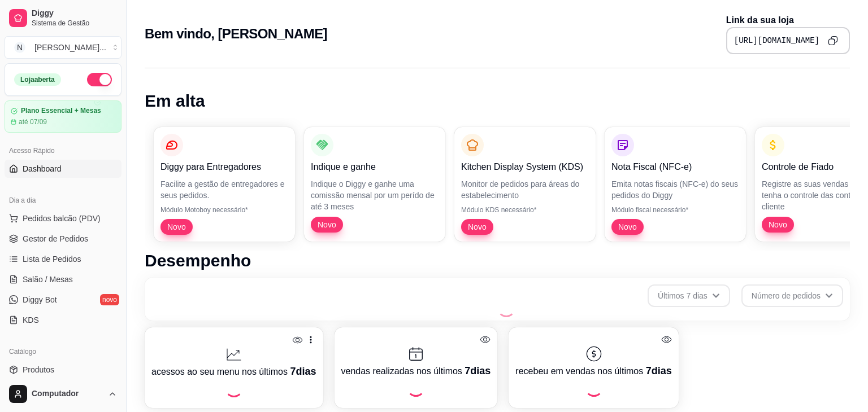 This screenshot has width=868, height=412. Describe the element at coordinates (20, 47) in the screenshot. I see `span: N` at that location.